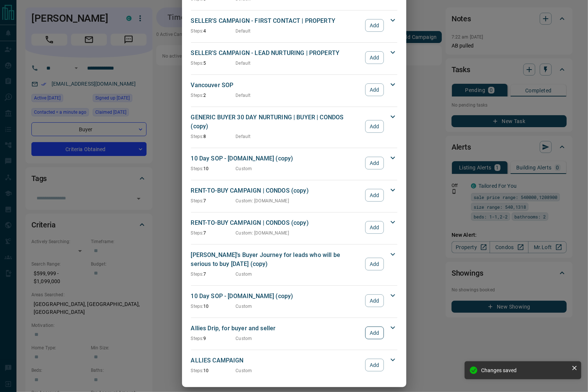  What do you see at coordinates (276, 328) in the screenshot?
I see `p: Allies Drip, for buyer and seller` at bounding box center [276, 328].